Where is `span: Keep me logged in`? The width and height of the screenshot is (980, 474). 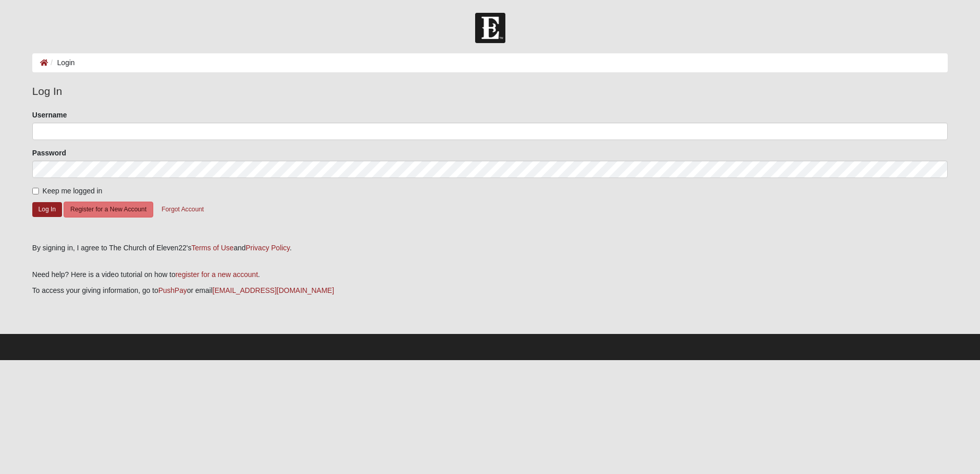
span: Keep me logged in is located at coordinates (72, 191).